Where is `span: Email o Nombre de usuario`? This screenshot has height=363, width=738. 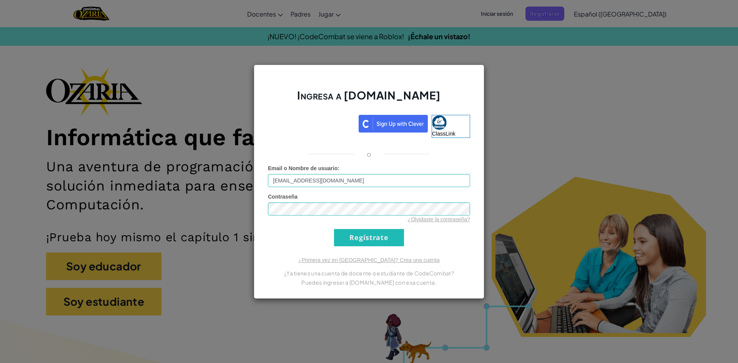 span: Email o Nombre de usuario is located at coordinates (302, 168).